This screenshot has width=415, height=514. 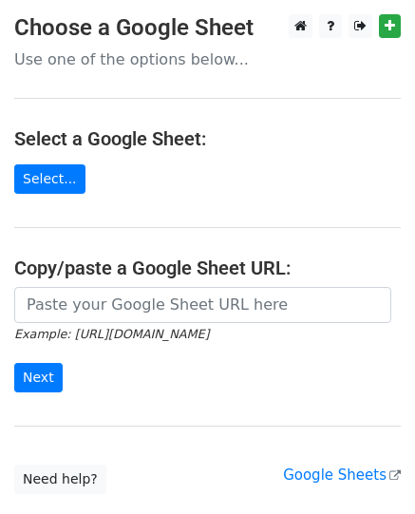 What do you see at coordinates (60, 479) in the screenshot?
I see `a: Need help?` at bounding box center [60, 479].